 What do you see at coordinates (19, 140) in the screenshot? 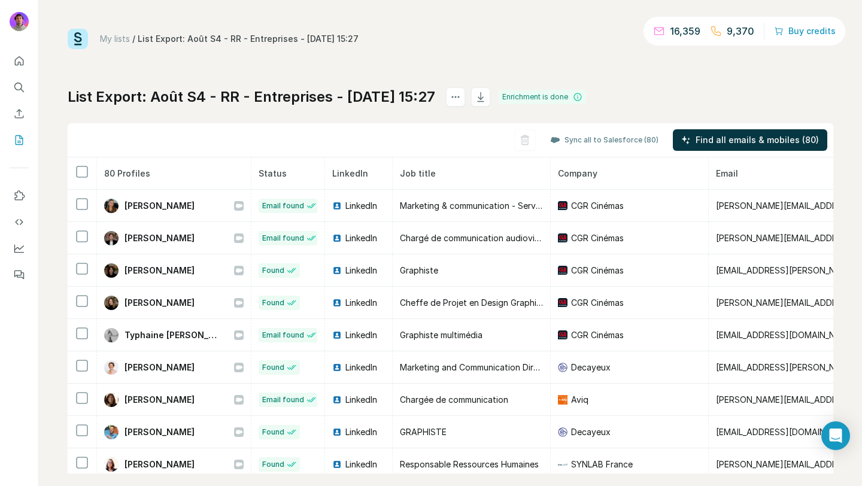
I see `button: My lists` at bounding box center [19, 140].